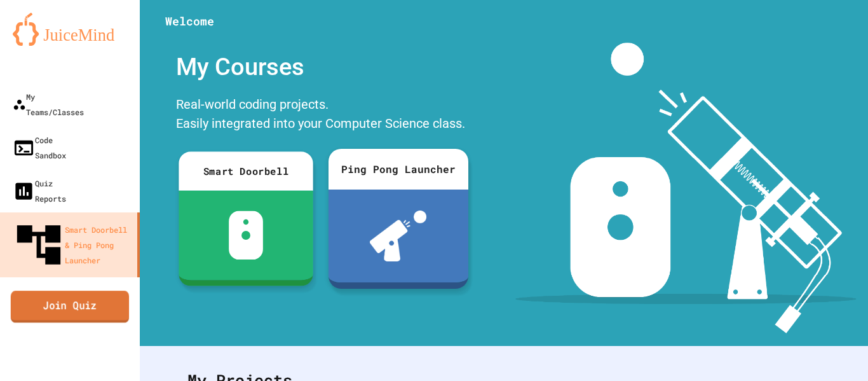 This screenshot has width=868, height=381. What do you see at coordinates (398, 236) in the screenshot?
I see `img: ppl-with-ball.png` at bounding box center [398, 236].